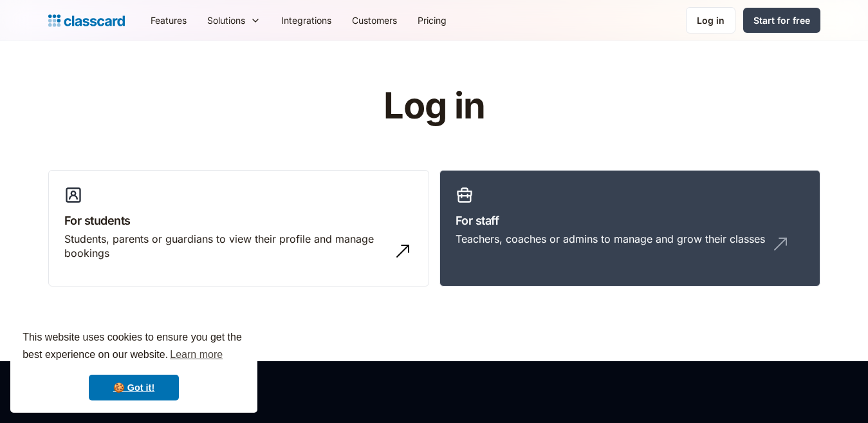  Describe the element at coordinates (782, 20) in the screenshot. I see `div: Start for free` at that location.